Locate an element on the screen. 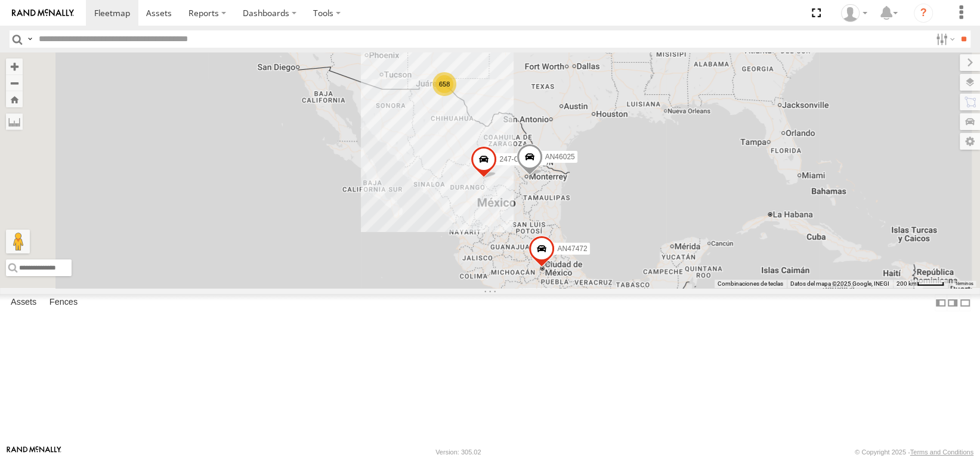 This screenshot has height=458, width=980. button: Arrastra al hombrecito al mapa para abrir Street View is located at coordinates (18, 241).